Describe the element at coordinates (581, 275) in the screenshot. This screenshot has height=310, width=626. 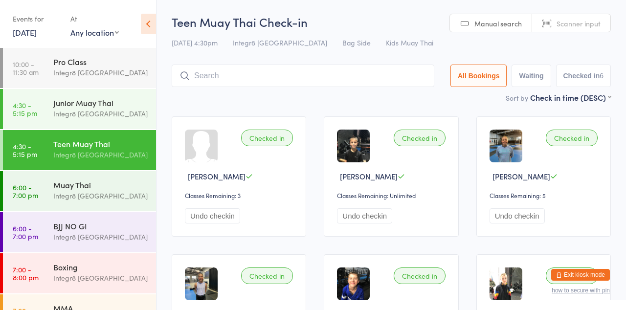
I see `button: Exit kiosk mode` at that location.